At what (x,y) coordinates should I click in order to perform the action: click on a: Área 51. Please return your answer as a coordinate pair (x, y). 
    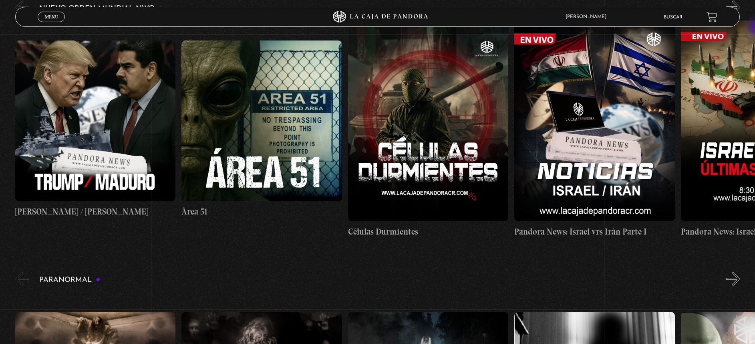
    Looking at the image, I should click on (262, 129).